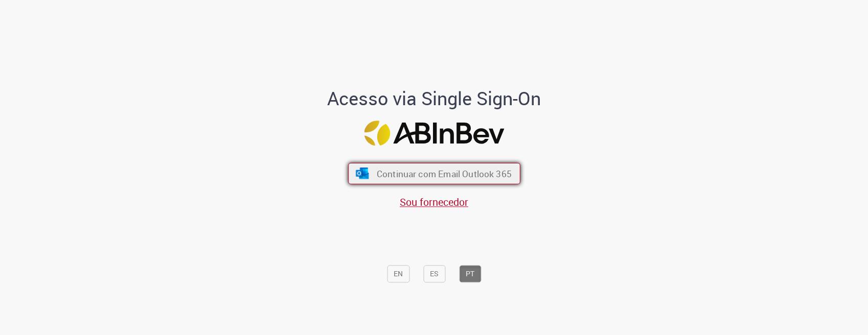 This screenshot has width=868, height=335. Describe the element at coordinates (434, 173) in the screenshot. I see `button: ícone Azure/Microsoft 360 Continuar com Email Outlook 365` at that location.